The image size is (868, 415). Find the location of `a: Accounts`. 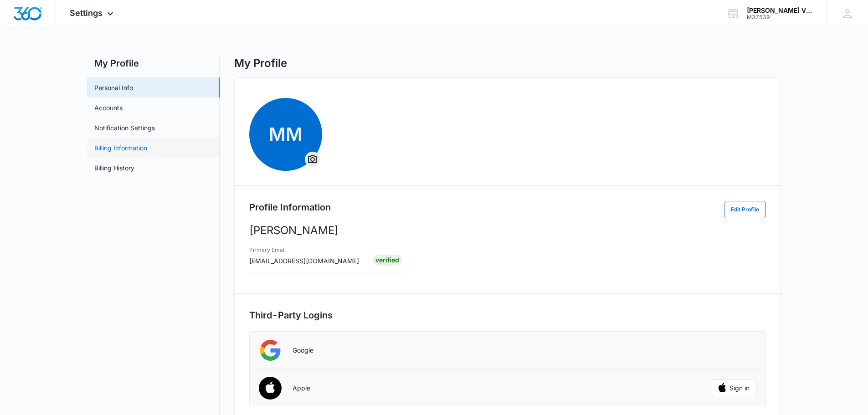

a: Accounts is located at coordinates (108, 108).